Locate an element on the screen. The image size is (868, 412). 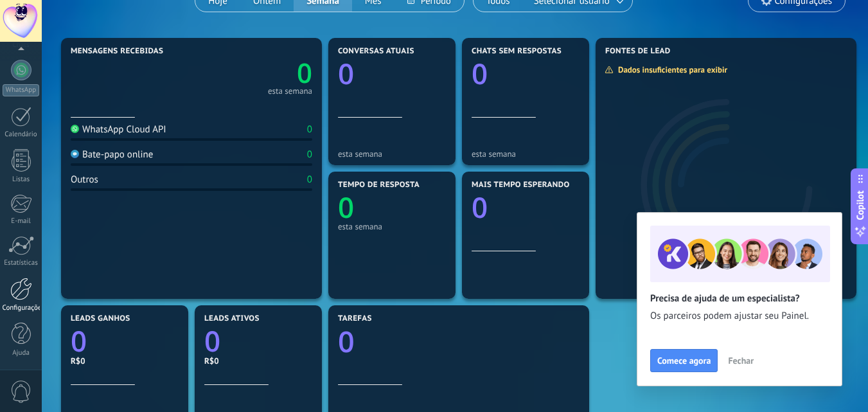
span: Copilot is located at coordinates (860, 205).